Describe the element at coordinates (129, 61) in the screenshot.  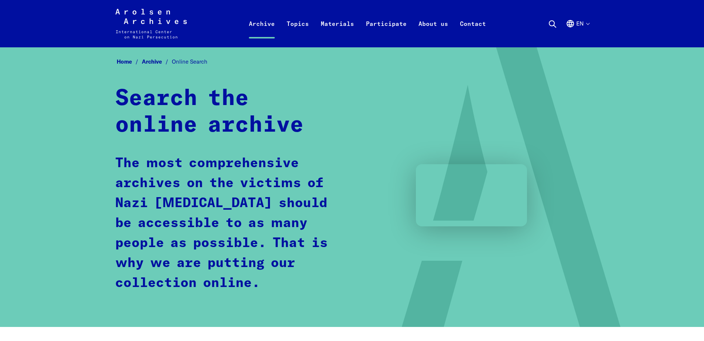
I see `a: Home` at that location.